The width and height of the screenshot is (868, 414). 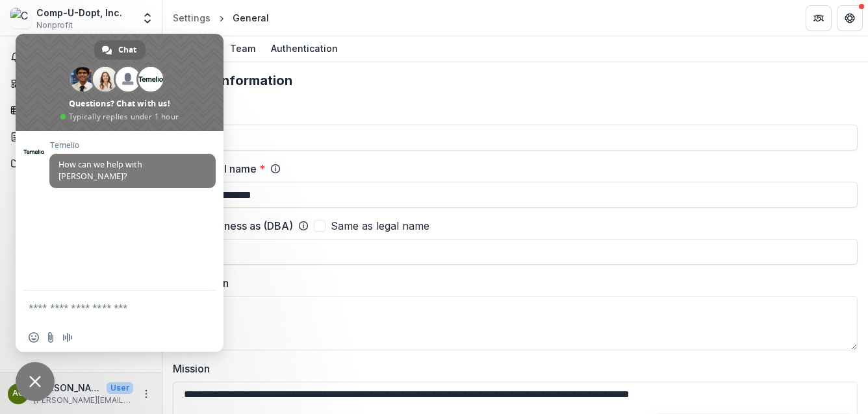 What do you see at coordinates (304, 48) in the screenshot?
I see `div: Authentication` at bounding box center [304, 48].